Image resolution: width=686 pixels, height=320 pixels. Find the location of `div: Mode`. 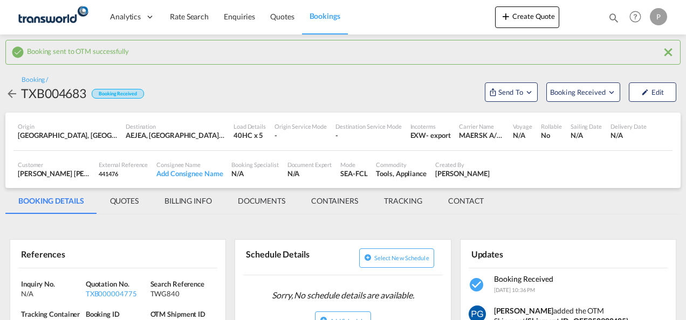

div: Mode is located at coordinates (354, 165).